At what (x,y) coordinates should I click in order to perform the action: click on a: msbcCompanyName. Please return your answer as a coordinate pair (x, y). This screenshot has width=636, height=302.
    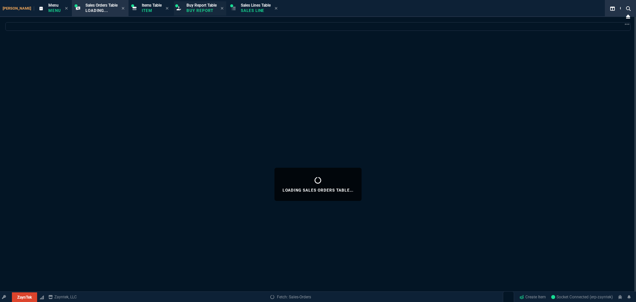
    Looking at the image, I should click on (63, 297).